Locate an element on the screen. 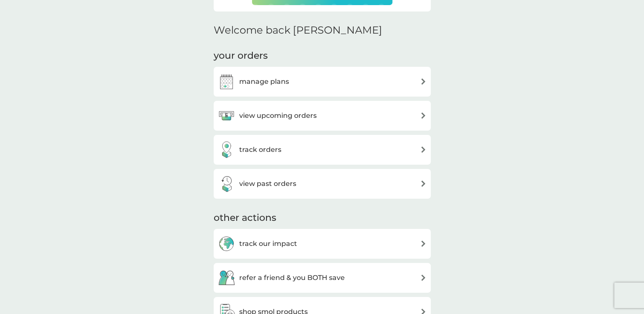 The height and width of the screenshot is (314, 644). h3: view upcoming orders is located at coordinates (278, 116).